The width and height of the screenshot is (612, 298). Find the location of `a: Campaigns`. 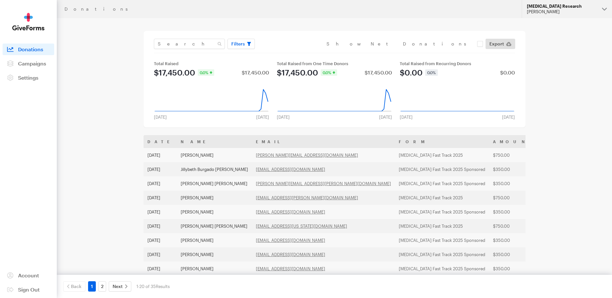

a: Campaigns is located at coordinates (28, 64).